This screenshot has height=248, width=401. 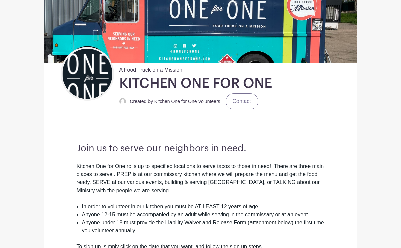 What do you see at coordinates (123, 101) in the screenshot?
I see `img: default-ce2991bfa6775e67f084385cd625a349d9dcbb7a52a09fb2fda1e96e2d18dcdb.png` at bounding box center [123, 101].